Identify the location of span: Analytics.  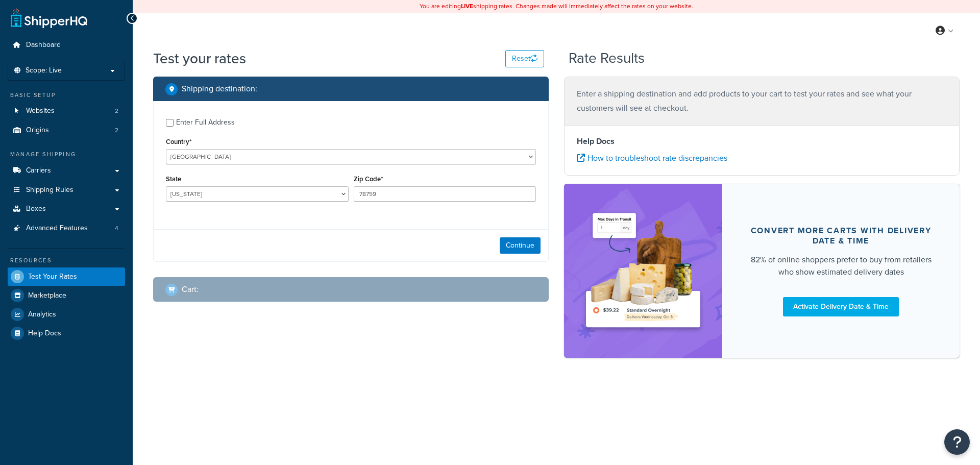
(42, 314).